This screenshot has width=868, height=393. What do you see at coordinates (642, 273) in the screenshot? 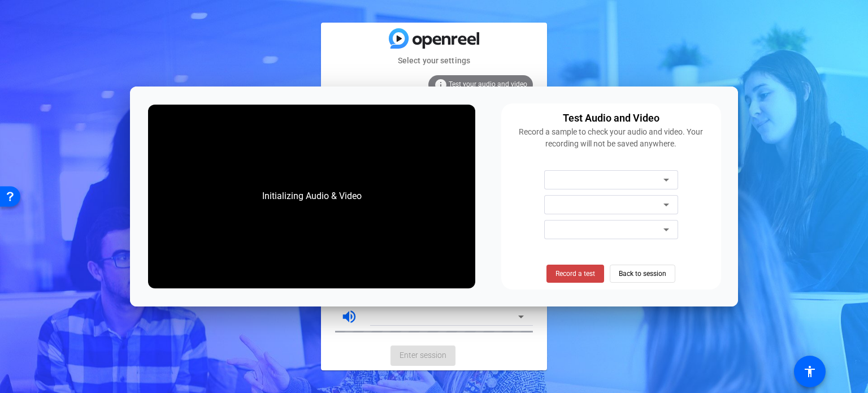
I see `button: Back to session` at bounding box center [642, 273].